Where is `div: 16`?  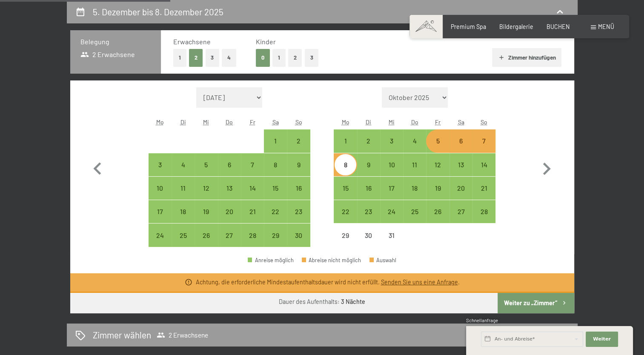 div: 16 is located at coordinates (368, 196).